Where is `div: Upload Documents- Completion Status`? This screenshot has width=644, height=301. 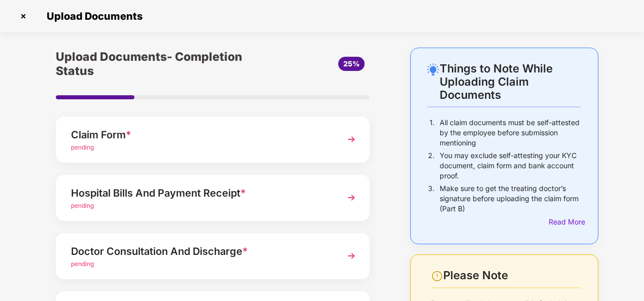
div: Upload Documents- Completion Status is located at coordinates (160, 64).